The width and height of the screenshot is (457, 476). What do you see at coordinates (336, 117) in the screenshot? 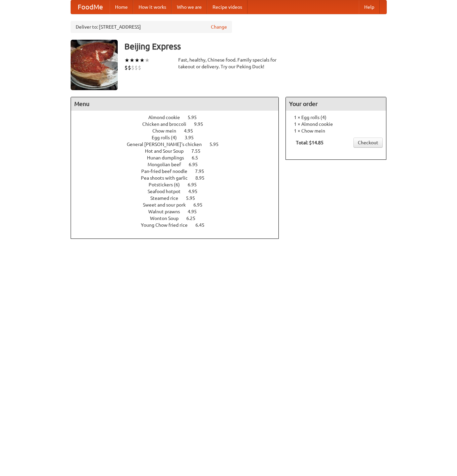
I see `li: 1 × Egg rolls (4)` at bounding box center [336, 117].